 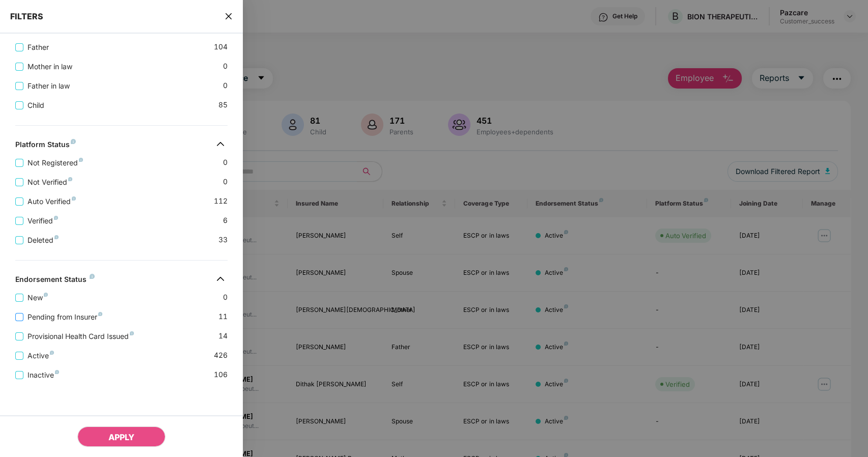 What do you see at coordinates (50, 182) in the screenshot?
I see `span: Not Verified` at bounding box center [50, 182].